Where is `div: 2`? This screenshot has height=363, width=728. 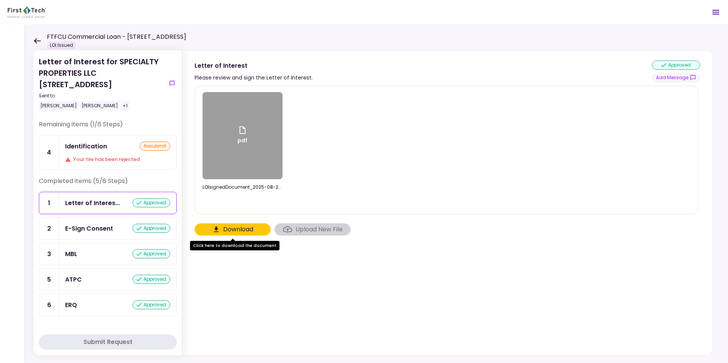
div: 2 is located at coordinates (49, 228).